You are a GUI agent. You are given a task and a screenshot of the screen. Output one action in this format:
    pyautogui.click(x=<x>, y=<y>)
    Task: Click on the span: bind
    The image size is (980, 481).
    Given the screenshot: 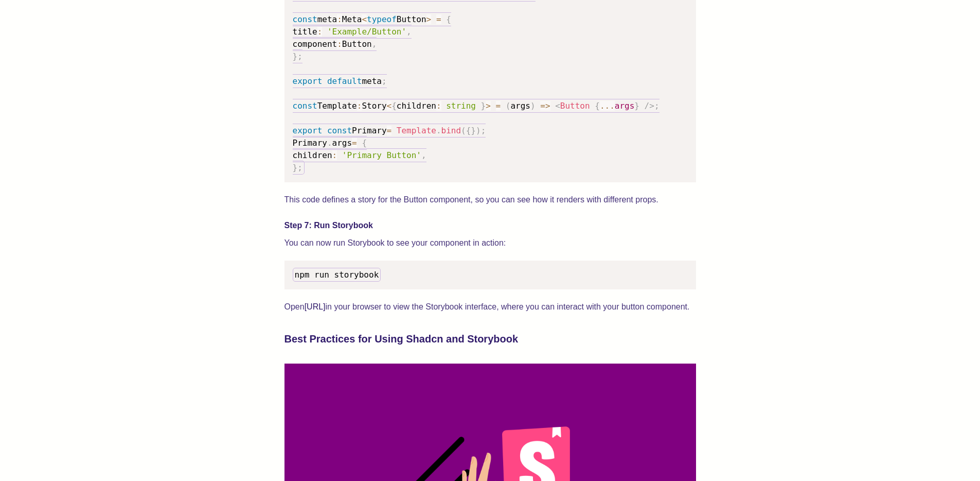 What is the action you would take?
    pyautogui.click(x=452, y=130)
    